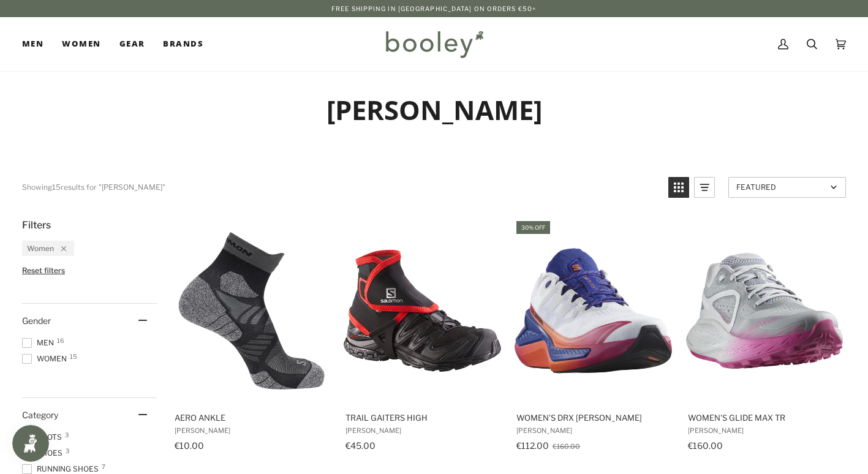 This screenshot has width=868, height=474. What do you see at coordinates (89, 270) in the screenshot?
I see `li: Reset filters` at bounding box center [89, 270].